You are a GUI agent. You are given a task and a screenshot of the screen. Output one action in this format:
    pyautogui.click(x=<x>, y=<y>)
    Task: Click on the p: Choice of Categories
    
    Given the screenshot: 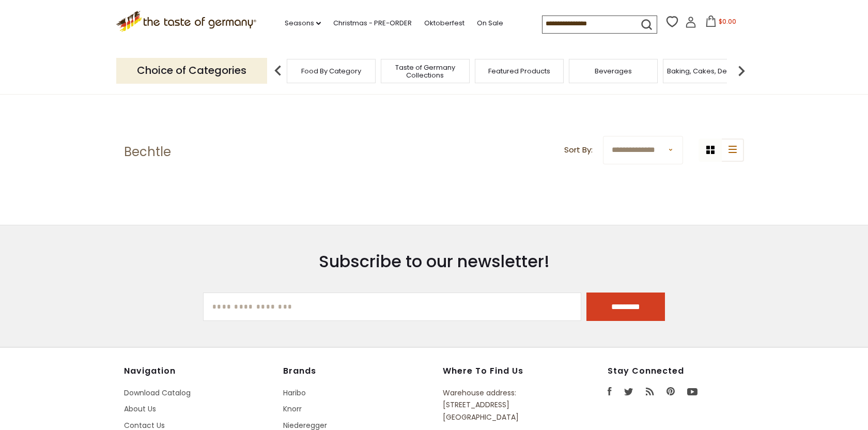 What is the action you would take?
    pyautogui.click(x=192, y=70)
    